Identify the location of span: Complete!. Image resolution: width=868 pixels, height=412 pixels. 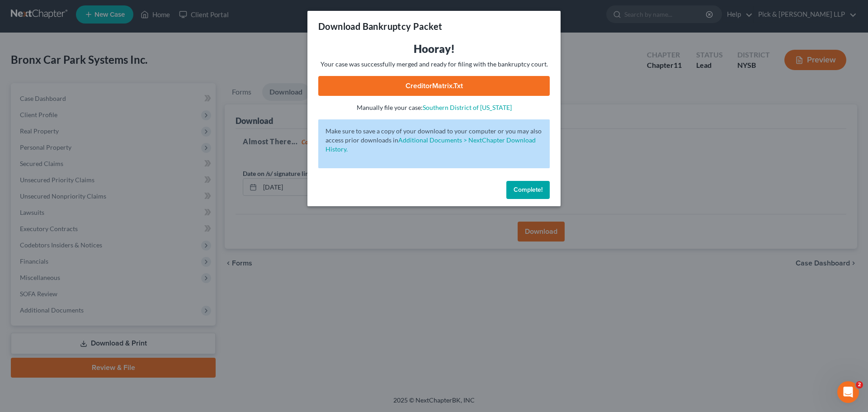
(528, 190).